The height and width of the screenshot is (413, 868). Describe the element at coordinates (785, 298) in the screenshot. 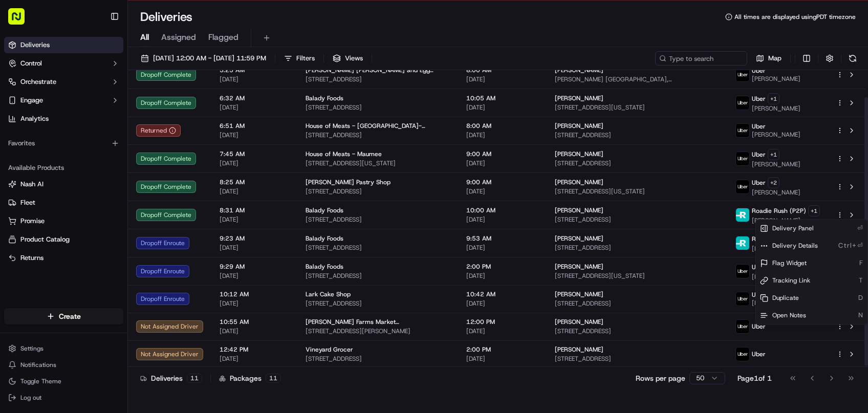

I see `span: Duplicate` at that location.